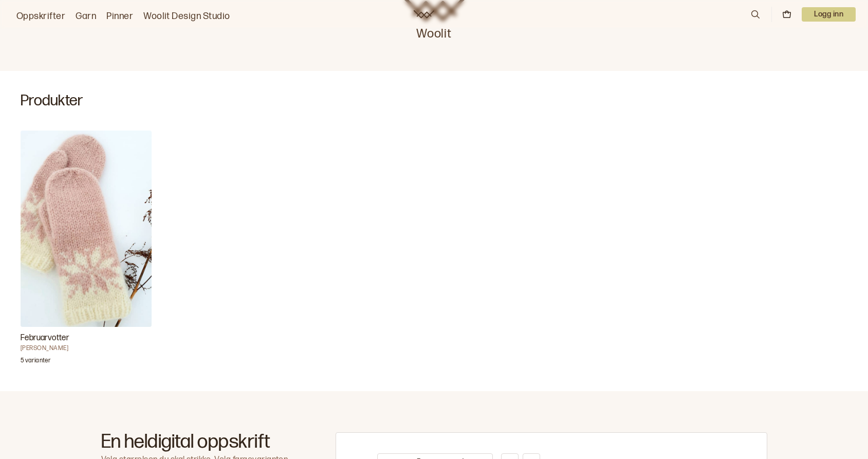 The height and width of the screenshot is (459, 868). I want to click on h2: En heldigital oppskrift, so click(200, 442).